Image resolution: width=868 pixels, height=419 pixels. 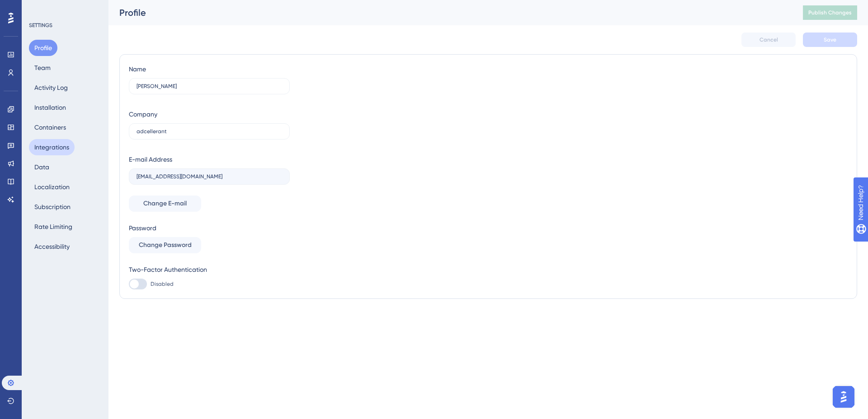 I want to click on button: Installation, so click(x=50, y=107).